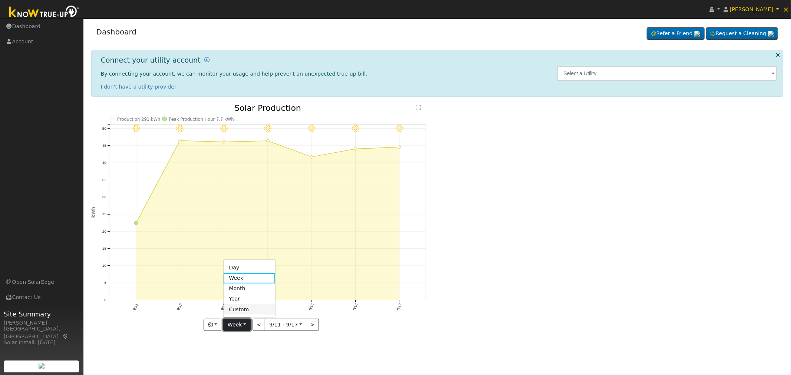 The width and height of the screenshot is (791, 375). What do you see at coordinates (224, 129) in the screenshot?
I see `i: 9/13 - Clear` at bounding box center [224, 129].